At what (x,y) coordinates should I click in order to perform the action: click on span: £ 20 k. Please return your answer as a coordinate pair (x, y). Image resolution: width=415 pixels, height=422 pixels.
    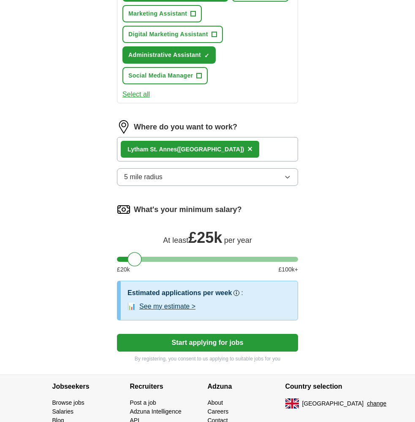
    Looking at the image, I should click on (123, 270).